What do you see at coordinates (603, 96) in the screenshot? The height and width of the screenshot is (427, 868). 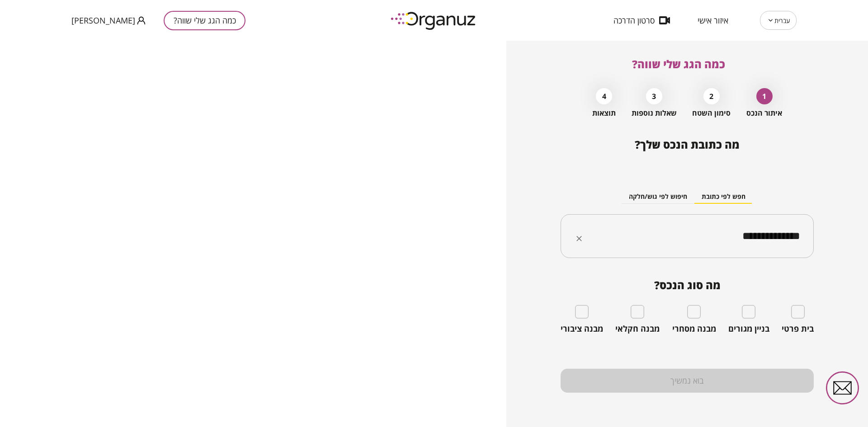 I see `div: 4` at bounding box center [603, 96].